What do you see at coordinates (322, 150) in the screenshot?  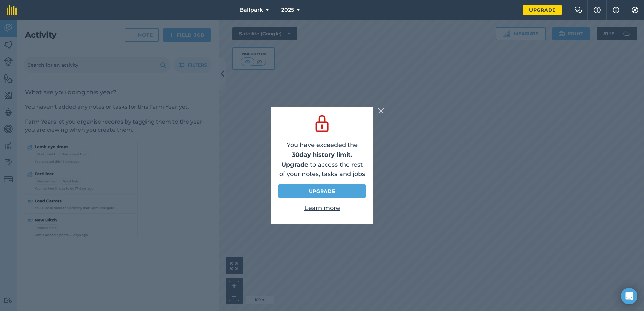 I see `p: You have exceeded the` at bounding box center [322, 150].